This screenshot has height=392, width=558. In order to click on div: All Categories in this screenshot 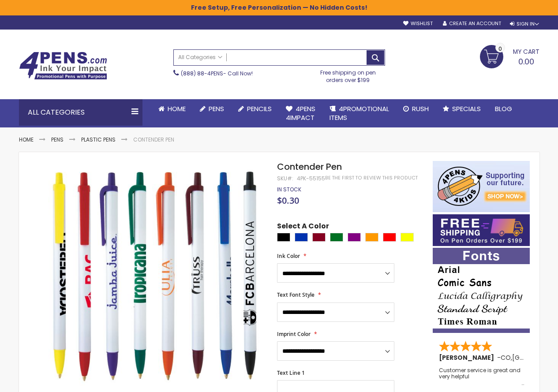, I will do `click(81, 112)`.